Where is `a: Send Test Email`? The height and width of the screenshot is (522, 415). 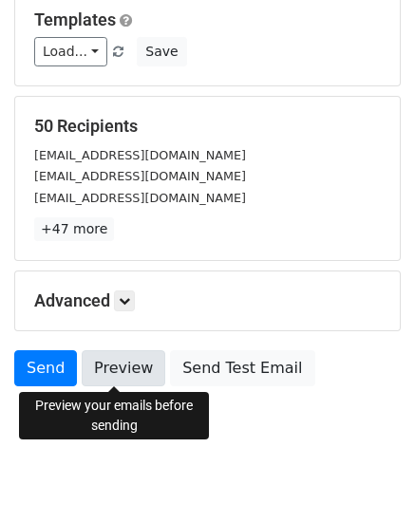 a: Send Test Email is located at coordinates (242, 368).